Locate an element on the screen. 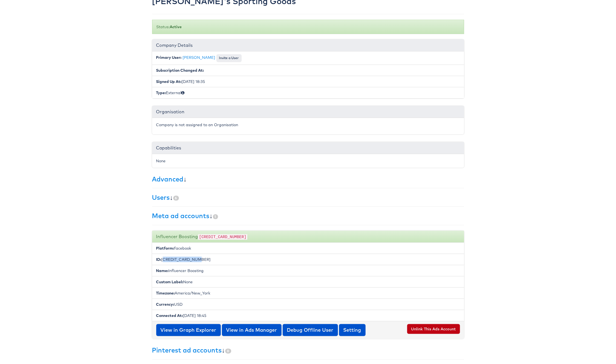 This screenshot has height=364, width=616. a: Debug Offline User is located at coordinates (310, 330).